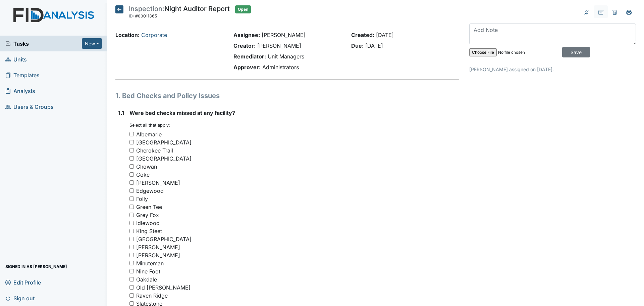 The image size is (644, 306). I want to click on span: #00011365, so click(146, 16).